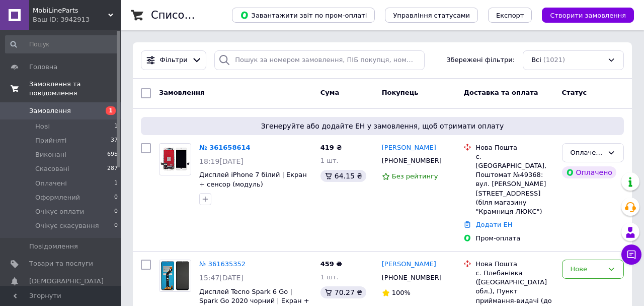 Image resolution: width=644 pixels, height=306 pixels. I want to click on a: Додати ЕН, so click(493, 224).